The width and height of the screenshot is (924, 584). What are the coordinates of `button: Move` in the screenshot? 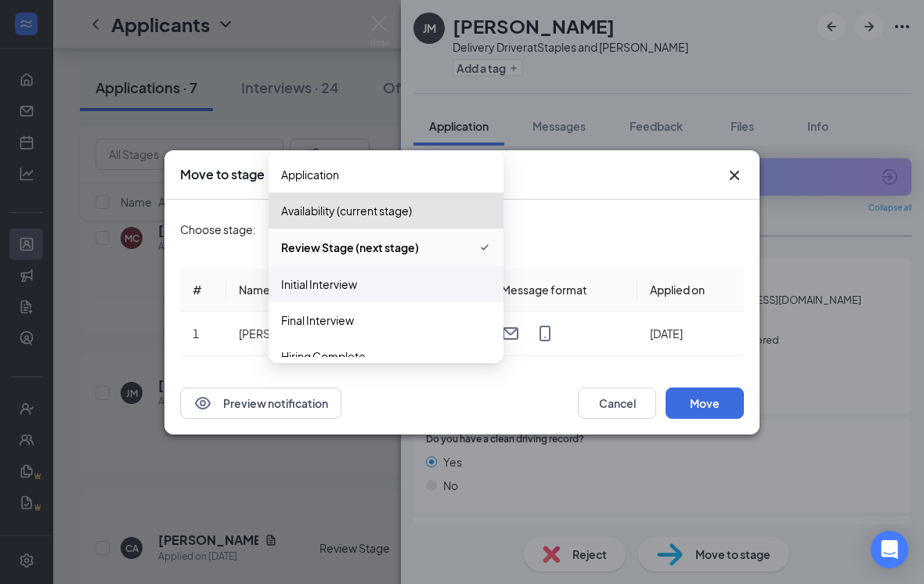 It's located at (705, 403).